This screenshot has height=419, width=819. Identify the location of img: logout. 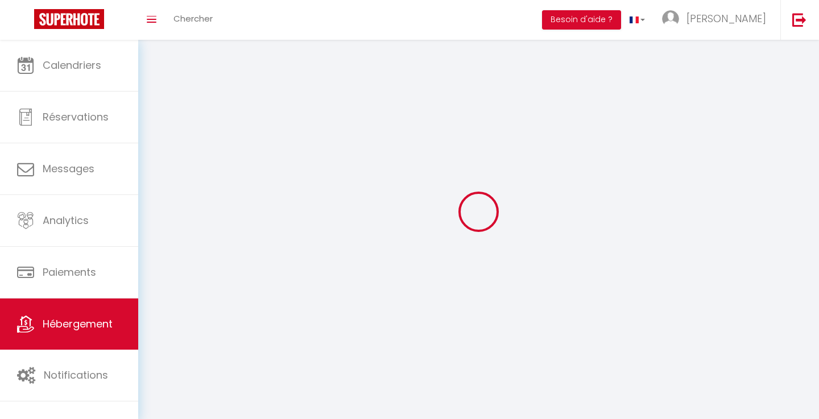
(799, 19).